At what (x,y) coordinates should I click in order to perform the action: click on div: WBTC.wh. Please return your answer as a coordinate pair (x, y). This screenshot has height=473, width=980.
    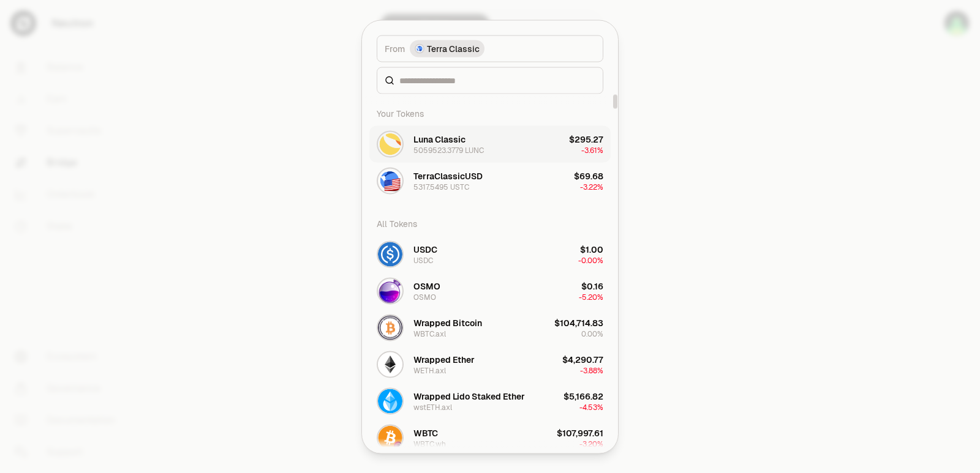
    Looking at the image, I should click on (429, 444).